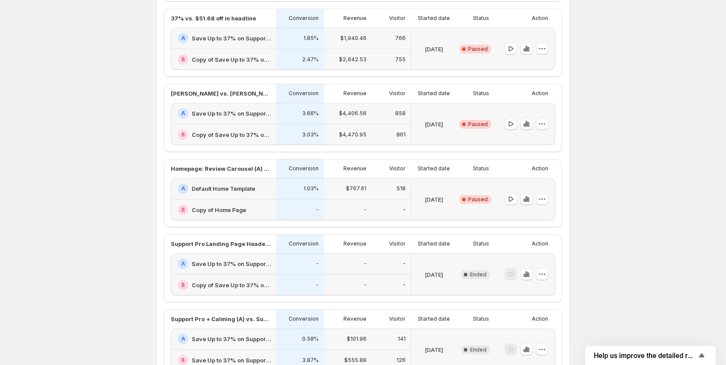 The width and height of the screenshot is (726, 365). What do you see at coordinates (221, 244) in the screenshot?
I see `p: Support Pro Landing Page Header vs. No Header` at bounding box center [221, 244].